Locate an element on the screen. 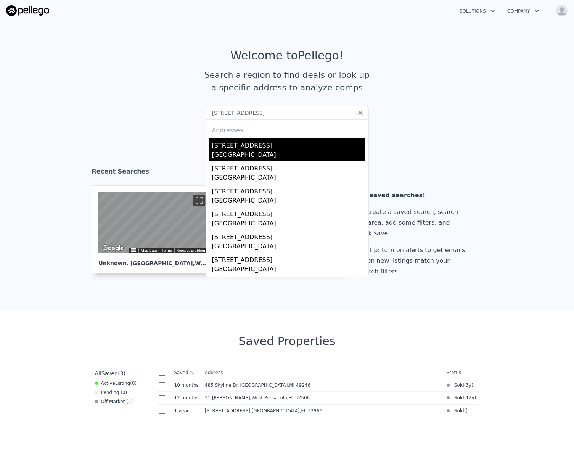  input: Search an address or region... is located at coordinates (287, 113).